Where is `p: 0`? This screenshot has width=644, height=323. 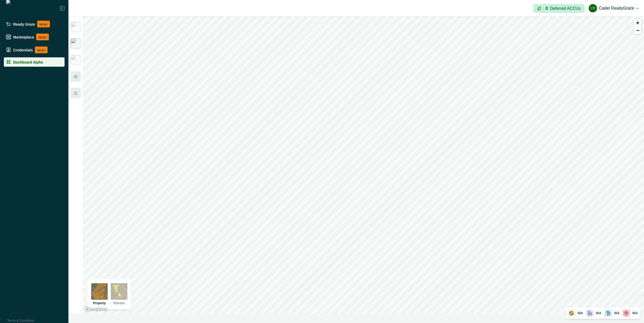
p: 0 is located at coordinates (547, 9).